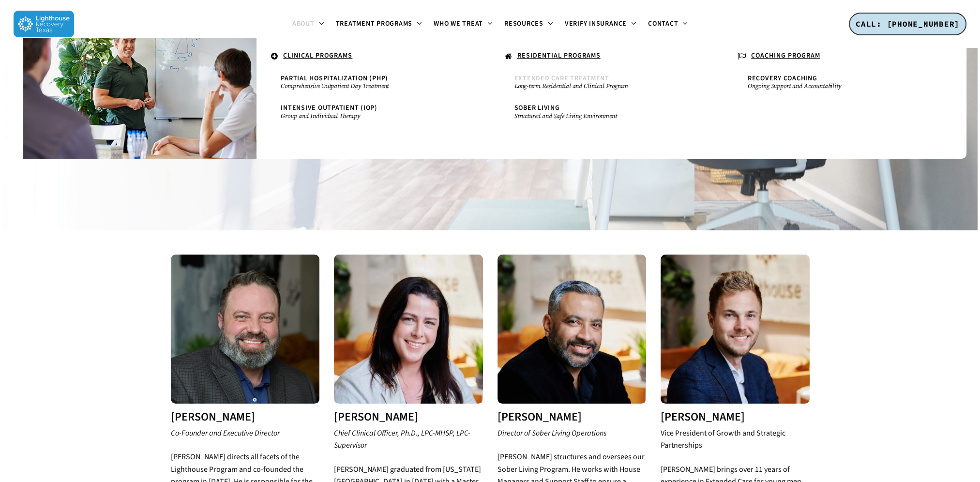 This screenshot has height=482, width=980. What do you see at coordinates (373, 86) in the screenshot?
I see `small: Comprehensive Outpatient Day Treatment` at bounding box center [373, 86].